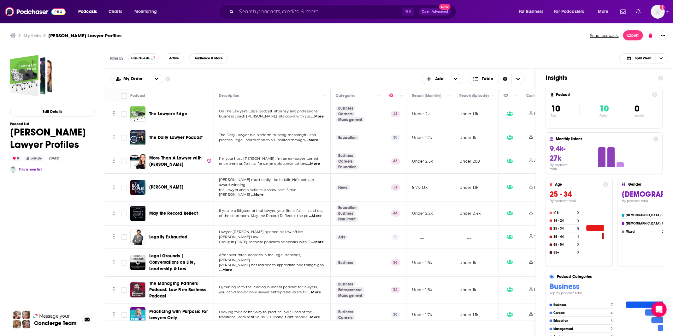 The height and width of the screenshot is (336, 673). What do you see at coordinates (435, 12) in the screenshot?
I see `span: Open Advanced` at bounding box center [435, 12].